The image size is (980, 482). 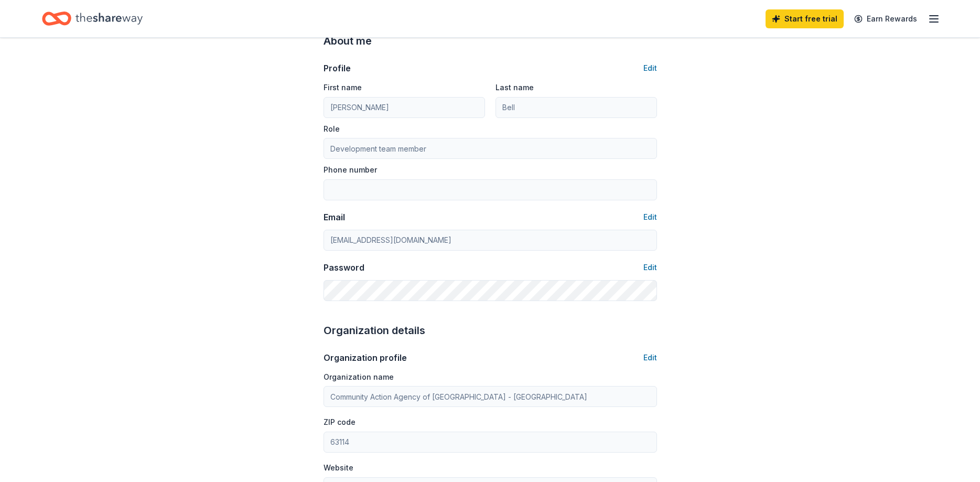 I want to click on label: Phone number, so click(x=351, y=170).